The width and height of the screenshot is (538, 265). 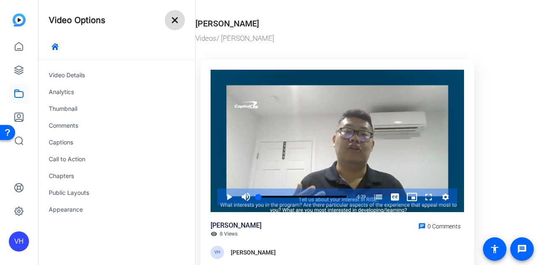 What do you see at coordinates (522, 249) in the screenshot?
I see `mat-icon: message` at bounding box center [522, 249].